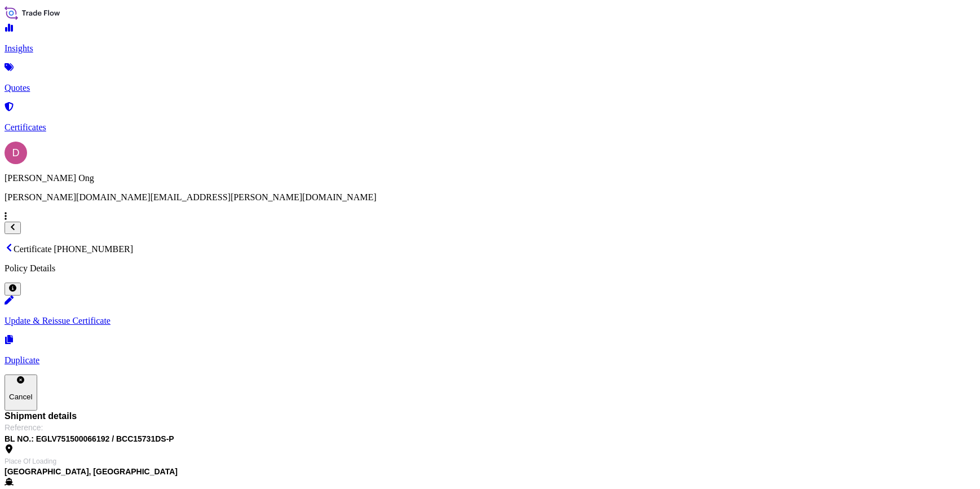 The height and width of the screenshot is (489, 980). Describe the element at coordinates (490, 311) in the screenshot. I see `a: Update & Reissue Certificate` at that location.